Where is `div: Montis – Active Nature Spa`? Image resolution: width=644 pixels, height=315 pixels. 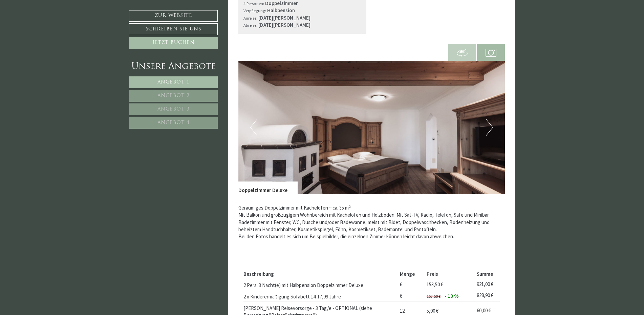
div: Montis – Active Nature Spa is located at coordinates (53, 21).